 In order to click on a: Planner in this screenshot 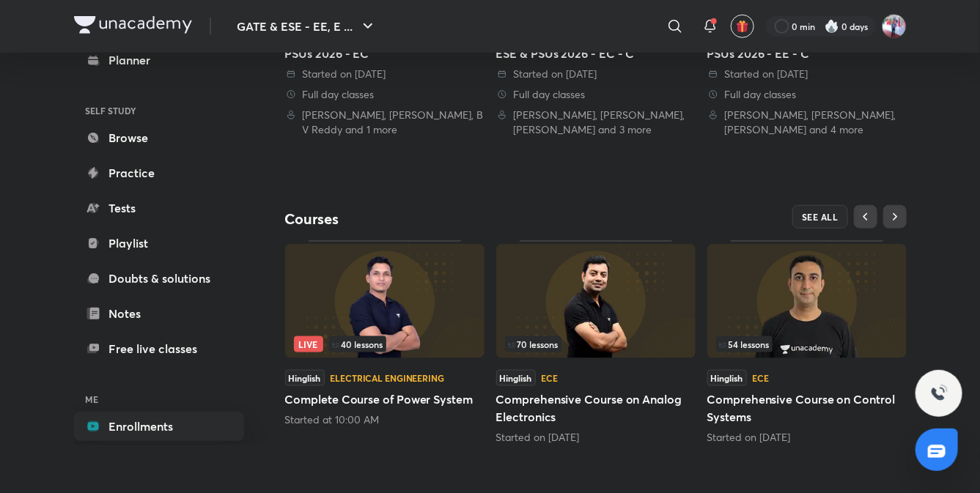, I will do `click(159, 60)`.